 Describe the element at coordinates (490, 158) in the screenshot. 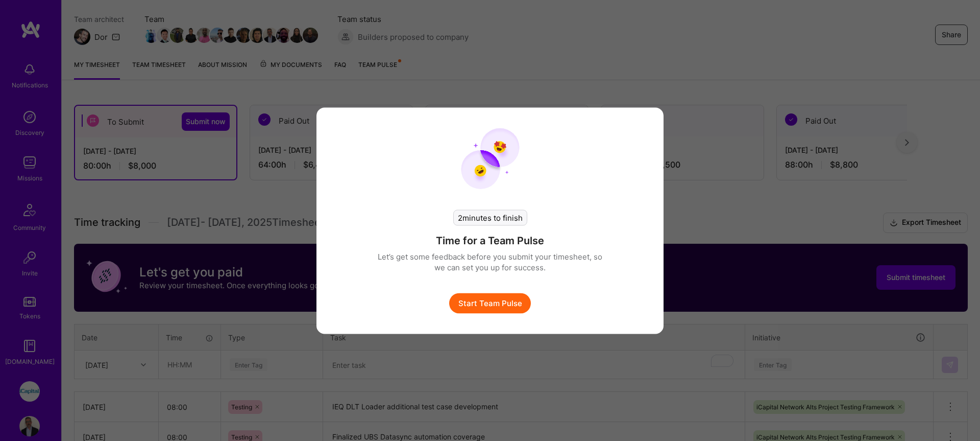

I see `img: team pulse start` at that location.